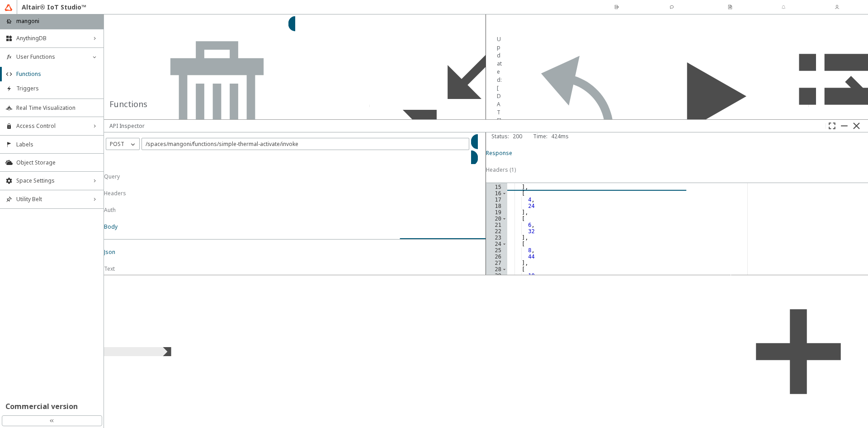  I want to click on div: Status:, so click(500, 137).